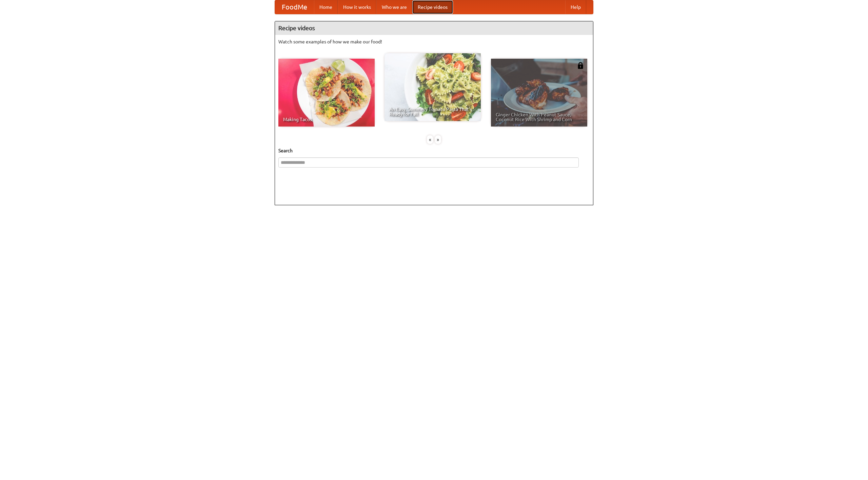 The width and height of the screenshot is (868, 480). Describe the element at coordinates (432, 87) in the screenshot. I see `a: An Easy, Summery Tomato Pasta That's Ready for Fall` at that location.